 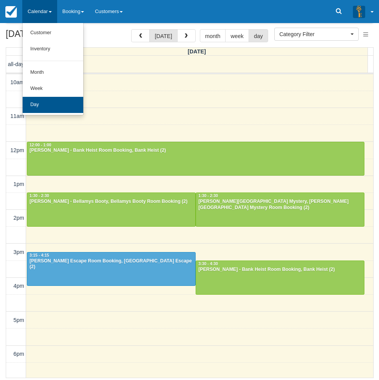 What do you see at coordinates (17, 150) in the screenshot?
I see `span: 12pm` at bounding box center [17, 150].